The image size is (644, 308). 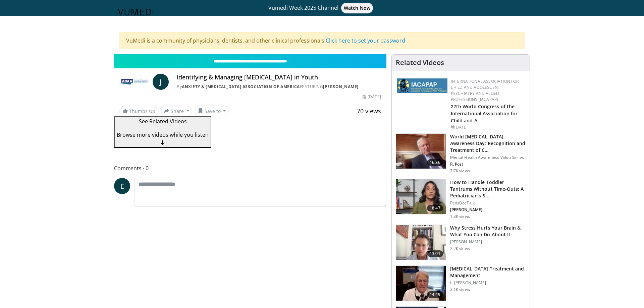 I want to click on h3: Why Stress Hurts Your Brain & What You Can Do About It, so click(x=488, y=231).